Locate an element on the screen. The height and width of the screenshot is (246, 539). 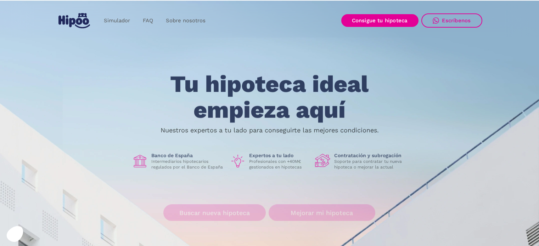
p: Soporte para contratar tu nueva hipoteca o mejorar la actual is located at coordinates (371, 164).